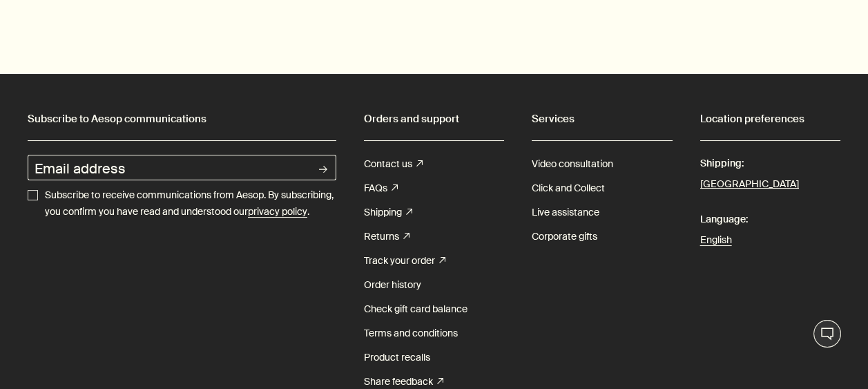 The image size is (868, 389). Describe the element at coordinates (416, 309) in the screenshot. I see `a: Check gift card balance` at that location.